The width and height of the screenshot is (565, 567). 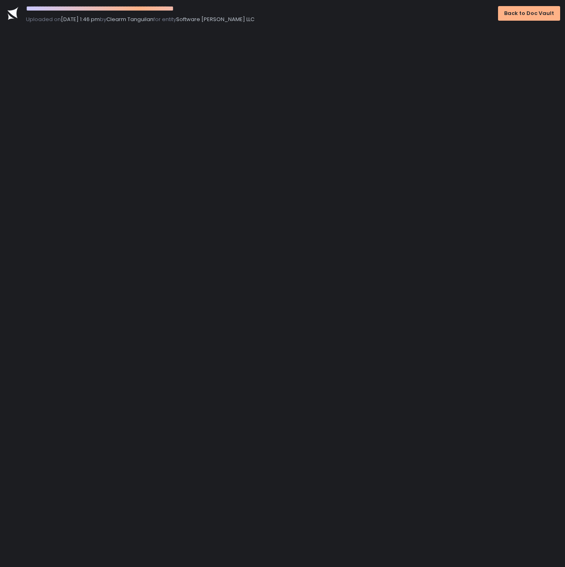 I want to click on span: by, so click(x=103, y=19).